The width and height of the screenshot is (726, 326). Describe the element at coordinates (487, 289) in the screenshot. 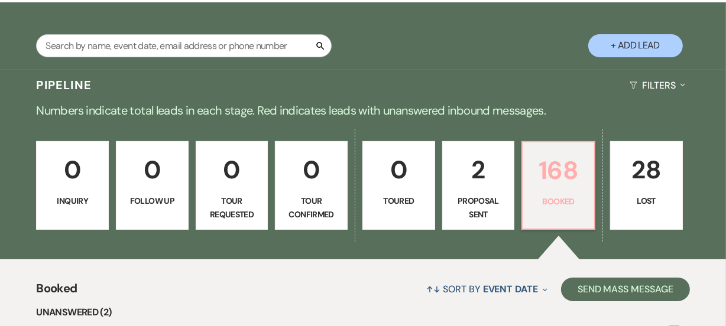

I see `button: Sort By Event Date` at that location.